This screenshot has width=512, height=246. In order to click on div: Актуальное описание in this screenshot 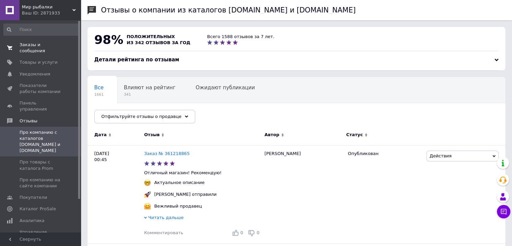, I will do `click(179, 182)`.